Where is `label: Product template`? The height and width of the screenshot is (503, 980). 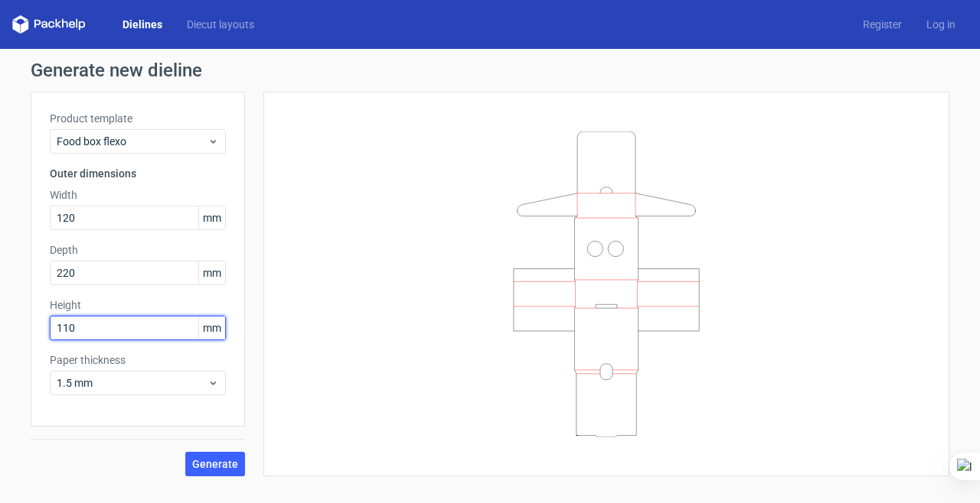
label: Product template is located at coordinates (137, 118).